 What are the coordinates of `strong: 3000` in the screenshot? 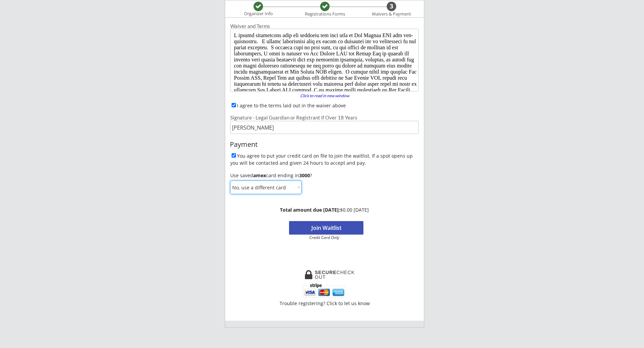 It's located at (305, 175).